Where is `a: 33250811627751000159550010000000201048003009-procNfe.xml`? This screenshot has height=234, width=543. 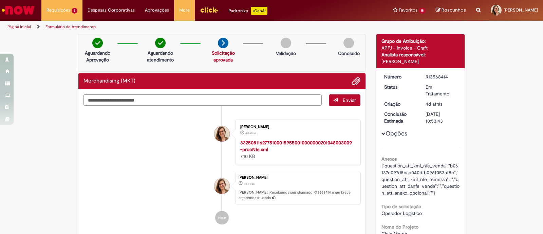
a: 33250811627751000159550010000000201048003009-procNfe.xml is located at coordinates (296, 146).